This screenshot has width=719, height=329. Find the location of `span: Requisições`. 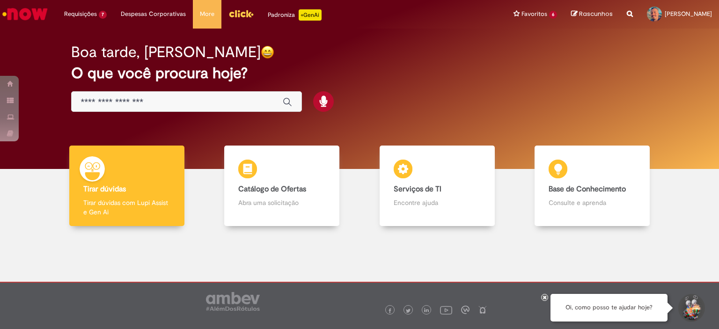

span: Requisições is located at coordinates (81, 14).